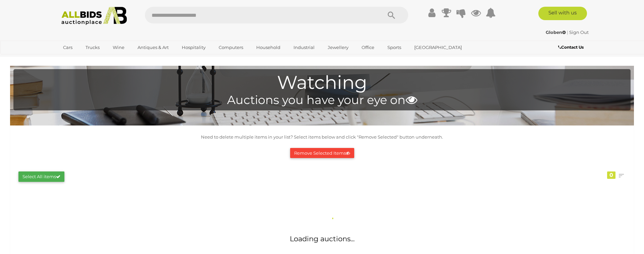 The height and width of the screenshot is (254, 644). Describe the element at coordinates (322, 137) in the screenshot. I see `p: Need to delete multiple items in your list? Select items below and click "Remove Selected" button...` at that location.